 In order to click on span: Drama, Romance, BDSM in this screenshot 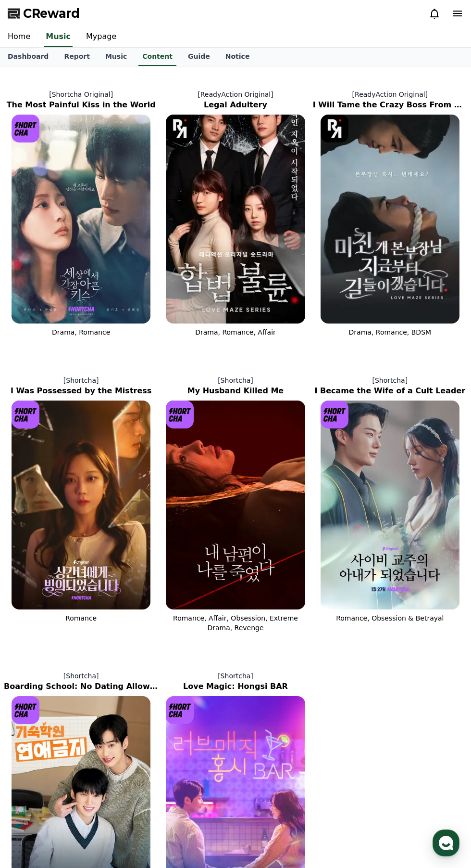, I will do `click(390, 332)`.